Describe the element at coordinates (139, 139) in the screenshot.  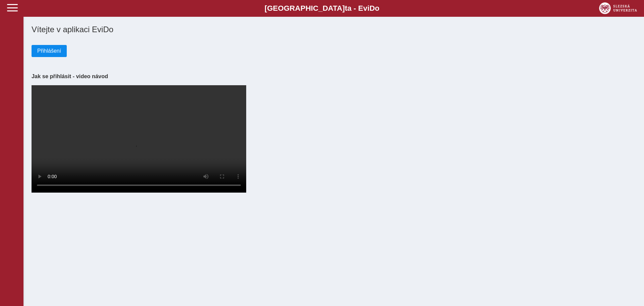
I see `video: Your browser does not support the video tag.` at that location.